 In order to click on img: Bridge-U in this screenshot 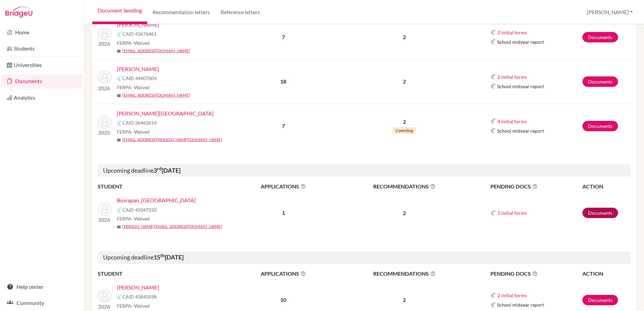, I will do `click(19, 12)`.